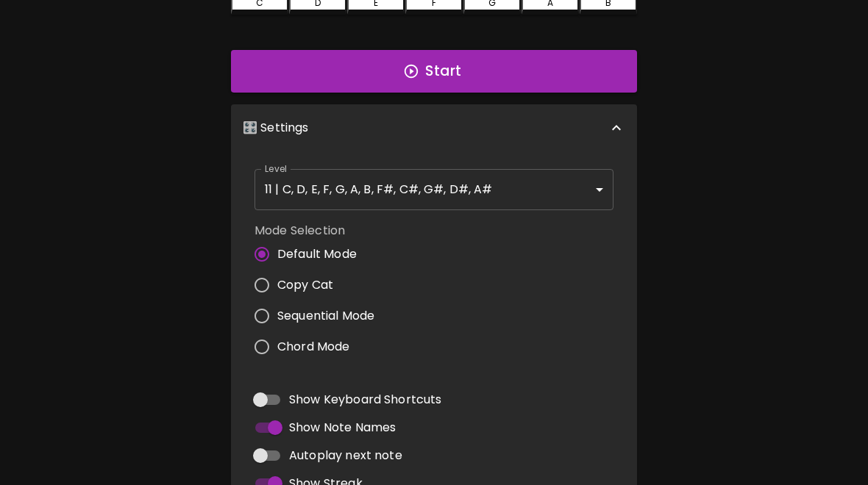 The height and width of the screenshot is (485, 868). Describe the element at coordinates (365, 400) in the screenshot. I see `span: Show Keyboard Shortcuts` at that location.